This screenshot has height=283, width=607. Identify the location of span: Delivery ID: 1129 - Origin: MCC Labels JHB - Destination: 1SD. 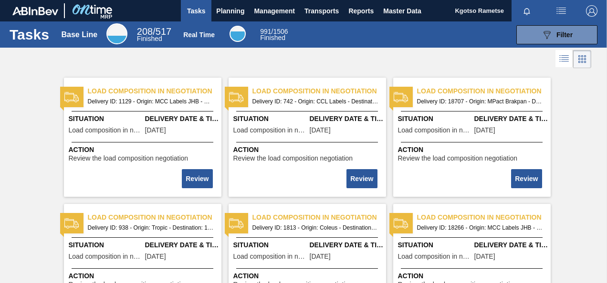
(151, 102).